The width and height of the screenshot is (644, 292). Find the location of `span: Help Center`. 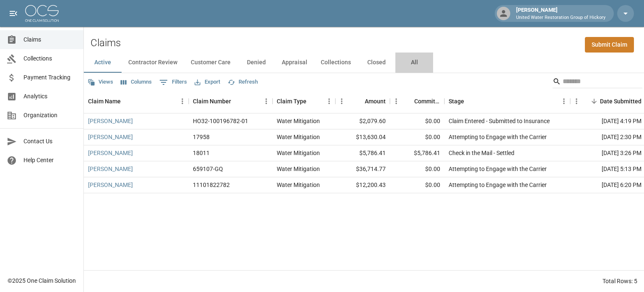

span: Help Center is located at coordinates (50, 160).